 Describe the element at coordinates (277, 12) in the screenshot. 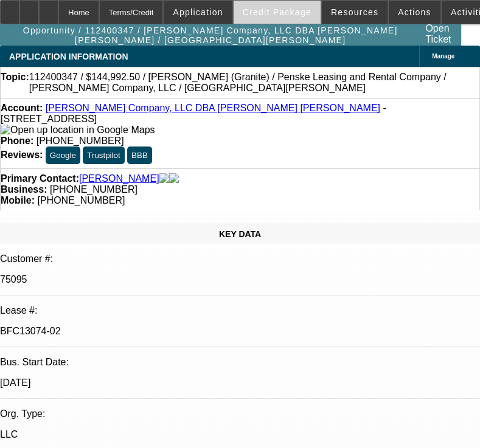

I see `span: Credit Package` at that location.